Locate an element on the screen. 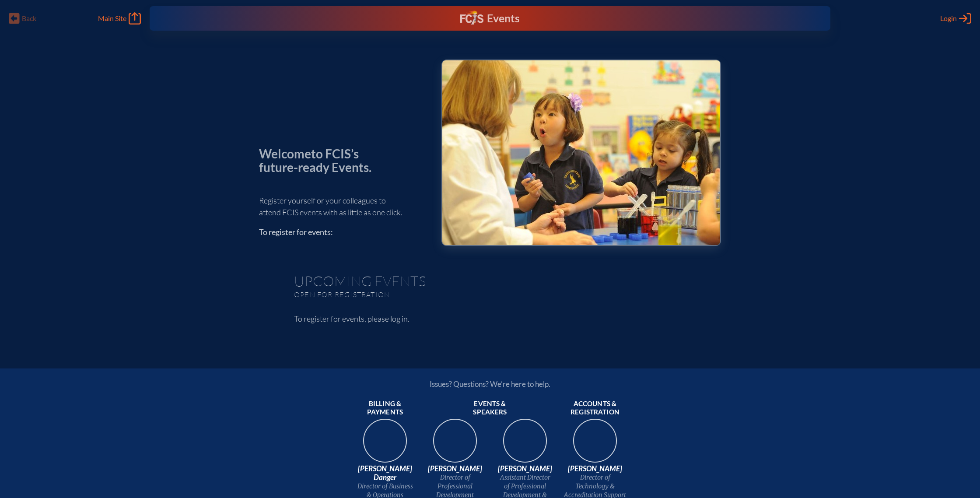 This screenshot has width=980, height=498. span: Accounts & registration is located at coordinates (595, 408).